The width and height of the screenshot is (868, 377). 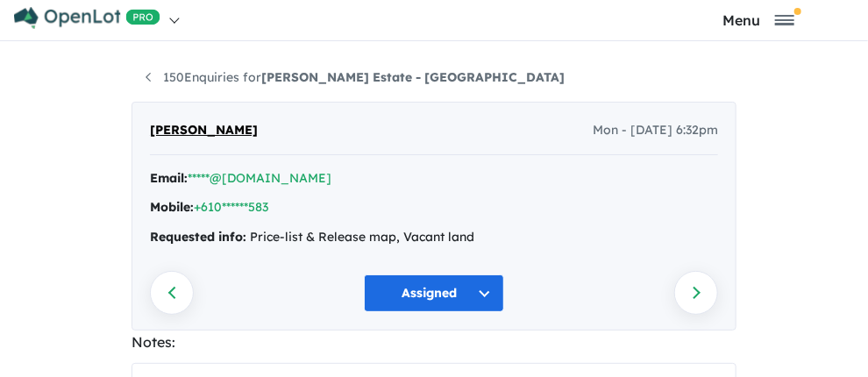 What do you see at coordinates (434, 293) in the screenshot?
I see `button: Assigned` at bounding box center [434, 293].